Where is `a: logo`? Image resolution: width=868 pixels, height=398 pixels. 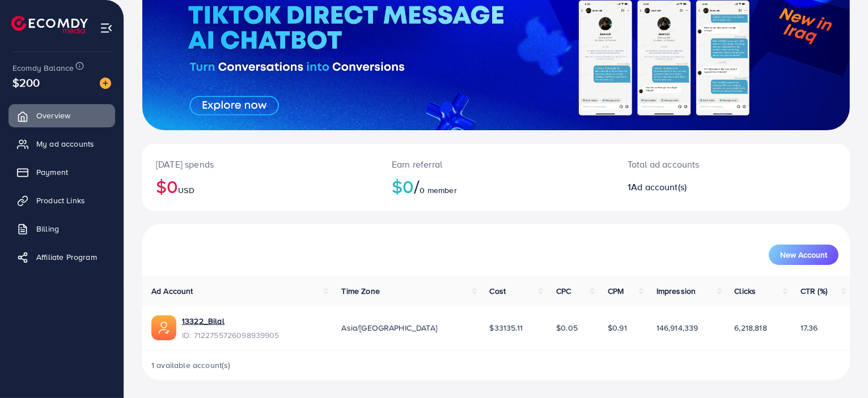 a: logo is located at coordinates (49, 24).